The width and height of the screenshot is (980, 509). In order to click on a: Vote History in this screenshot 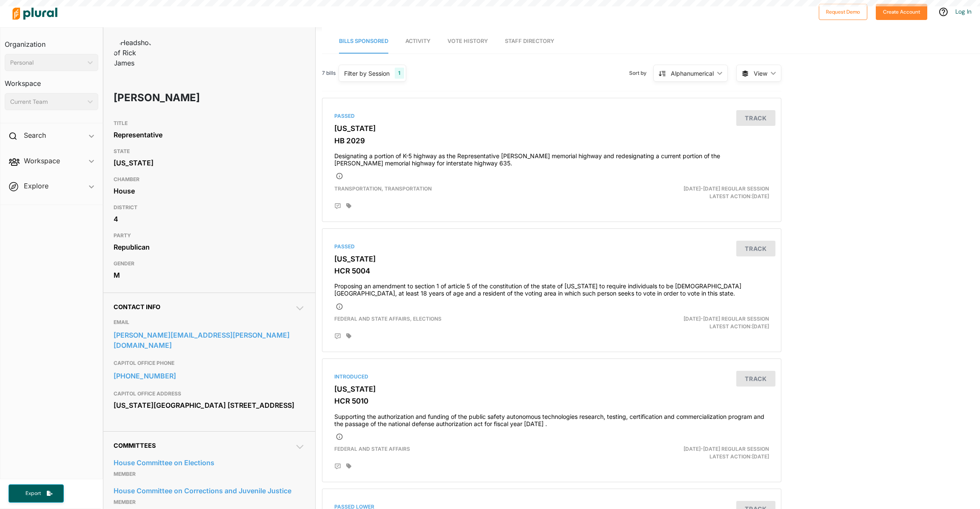, I will do `click(468, 41)`.